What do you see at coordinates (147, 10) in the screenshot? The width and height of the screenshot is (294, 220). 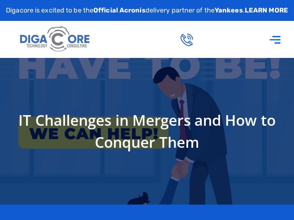 I see `p: Digacore is excited to be the delivery partner of the .` at bounding box center [147, 10].